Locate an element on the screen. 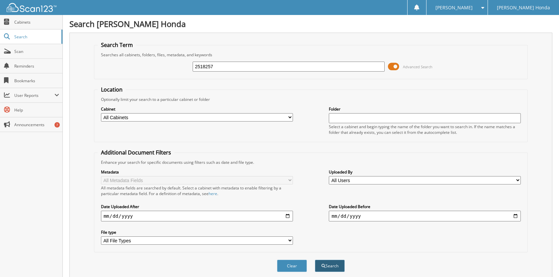 Image resolution: width=559 pixels, height=277 pixels. span: Search is located at coordinates (36, 37).